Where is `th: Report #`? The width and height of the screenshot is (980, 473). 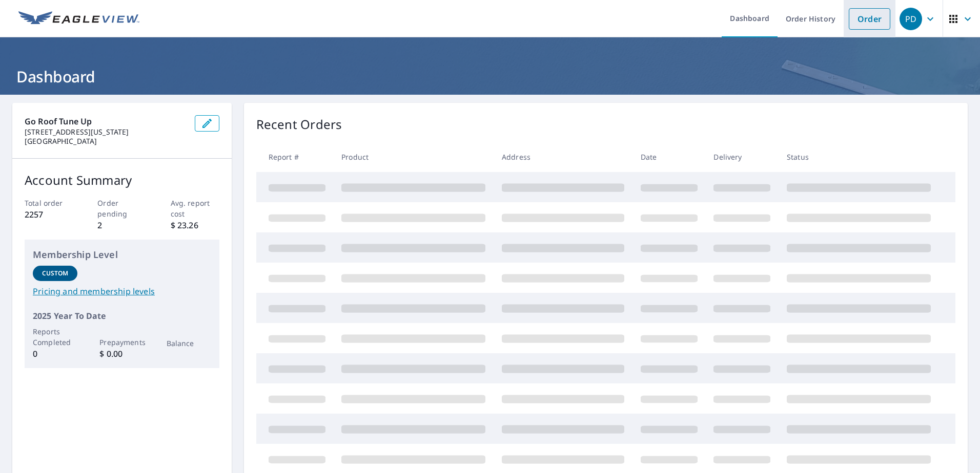
th: Report # is located at coordinates (295, 157).